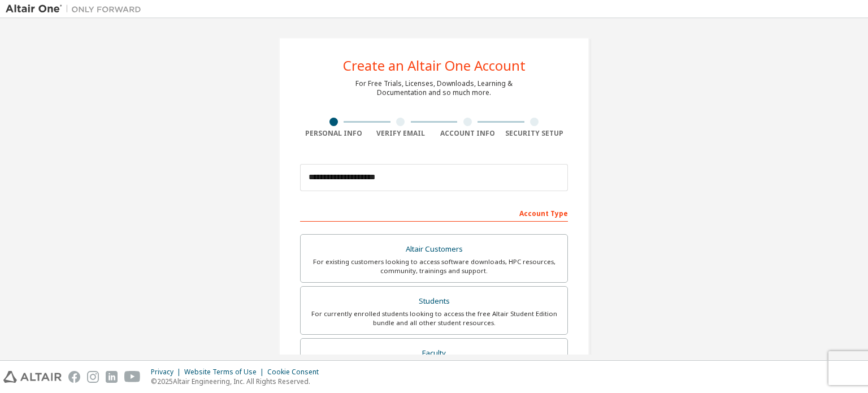 This screenshot has width=868, height=393. I want to click on div: Privacy, so click(167, 372).